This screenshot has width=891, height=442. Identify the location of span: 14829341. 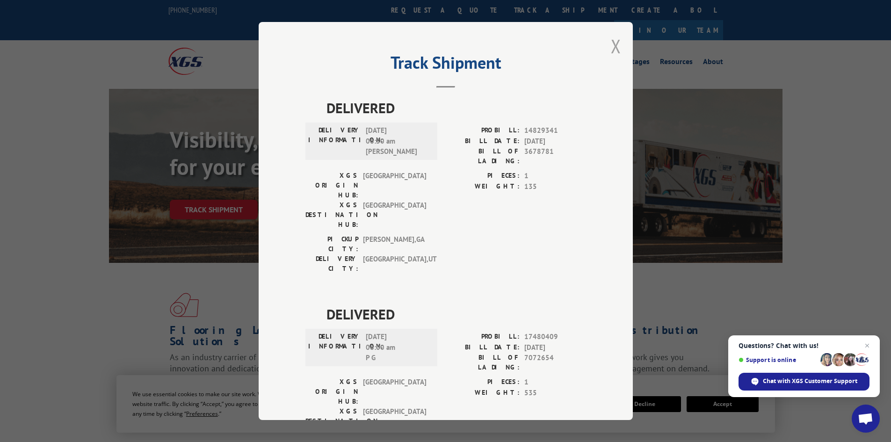
(555, 131).